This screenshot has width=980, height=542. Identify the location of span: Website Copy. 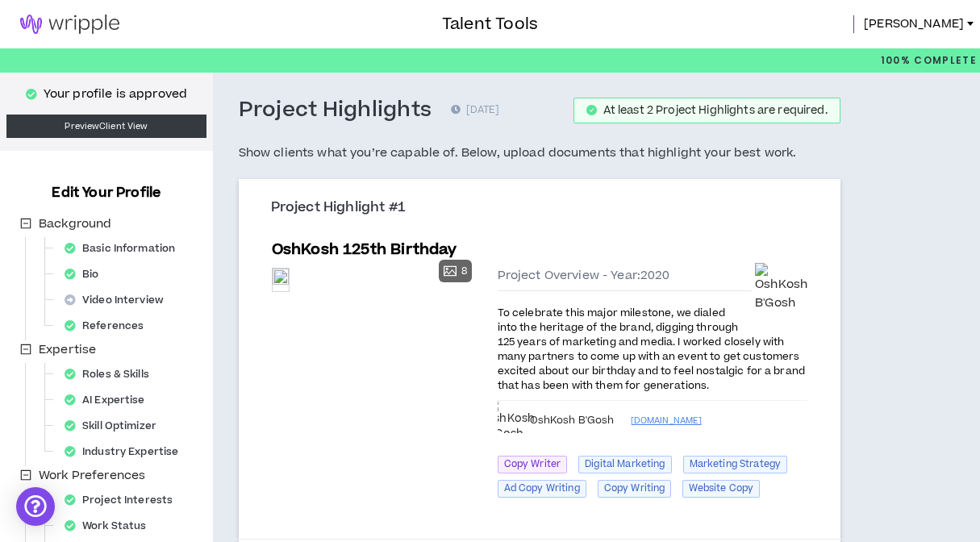
(720, 488).